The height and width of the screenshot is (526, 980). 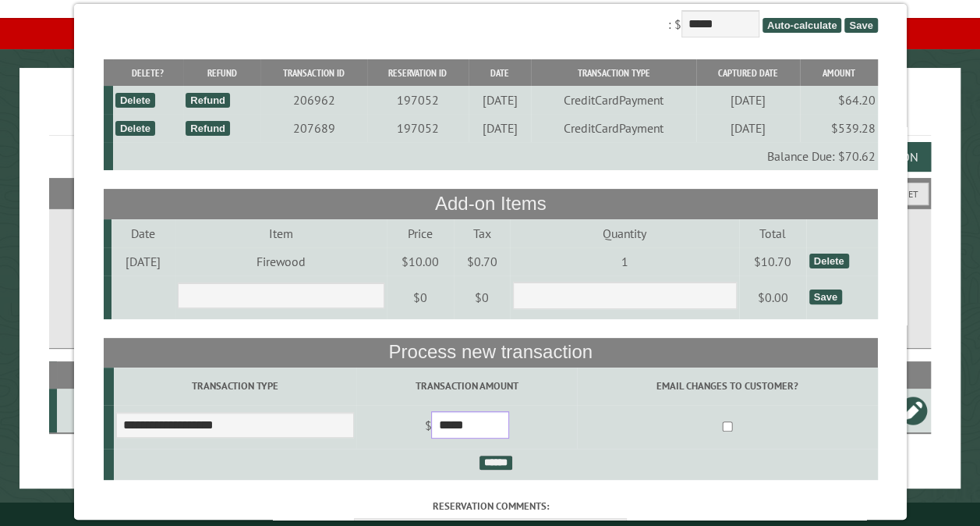 I want to click on td: $539.28, so click(x=838, y=128).